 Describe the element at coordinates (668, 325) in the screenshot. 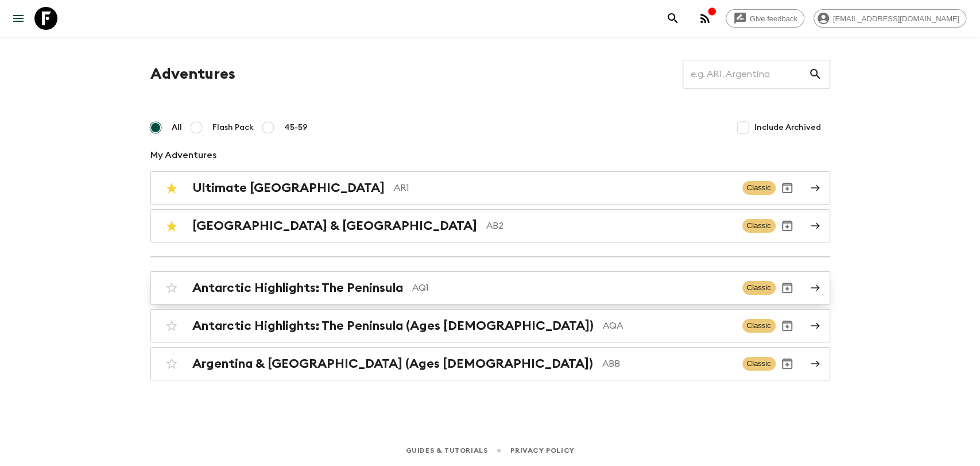

I see `p: AQA` at that location.